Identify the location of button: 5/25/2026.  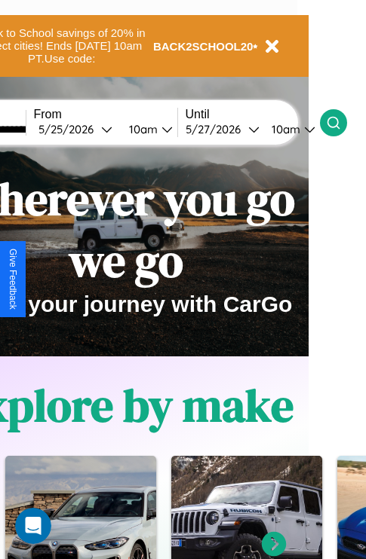
(75, 129).